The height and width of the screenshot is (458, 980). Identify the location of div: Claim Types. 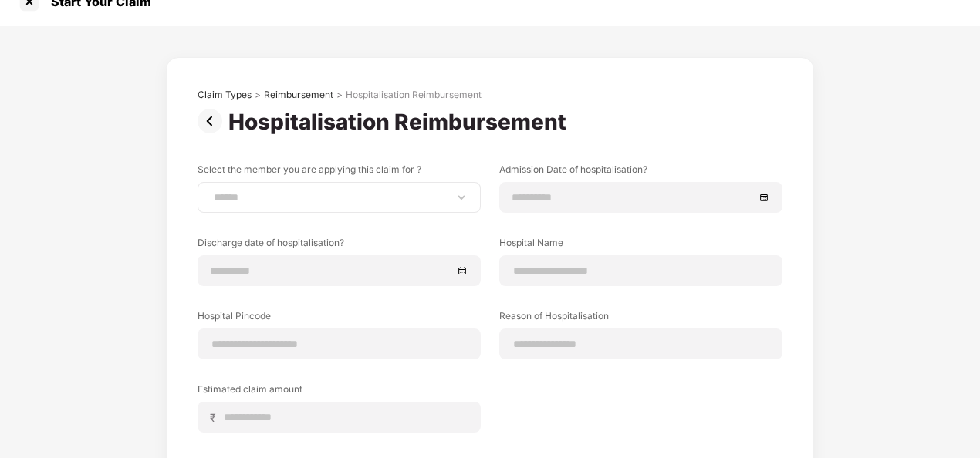
(224, 95).